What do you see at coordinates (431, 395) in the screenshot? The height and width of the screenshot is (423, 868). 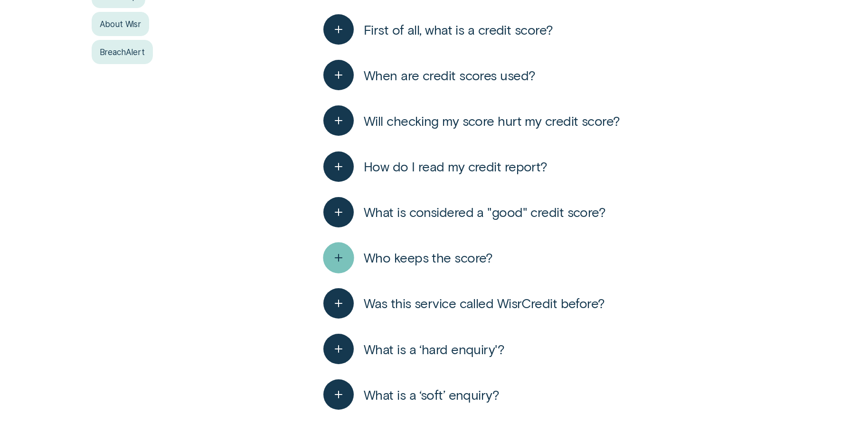 I see `span: What is a ‘soft’ enquiry?` at bounding box center [431, 395].